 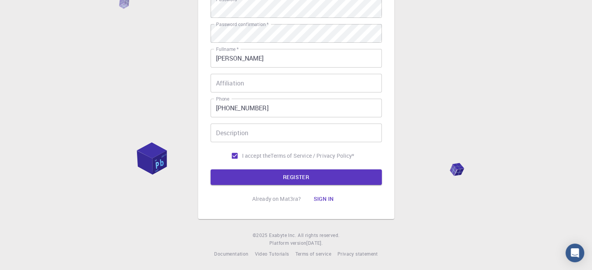 I want to click on a: Sign in, so click(x=323, y=199).